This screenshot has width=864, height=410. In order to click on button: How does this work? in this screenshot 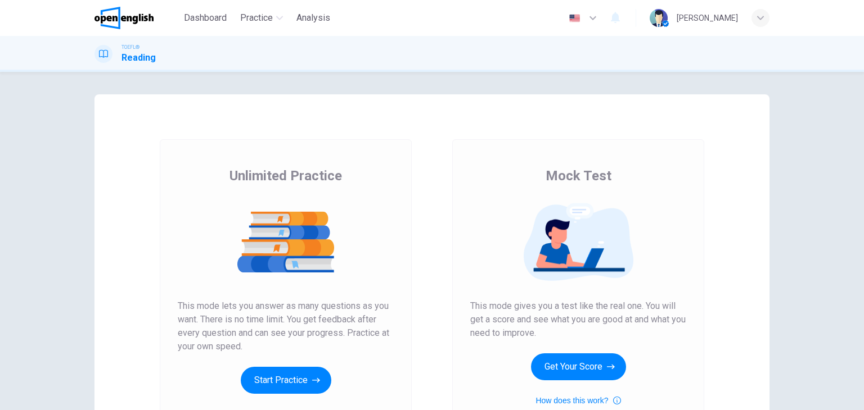, I will do `click(577, 401)`.